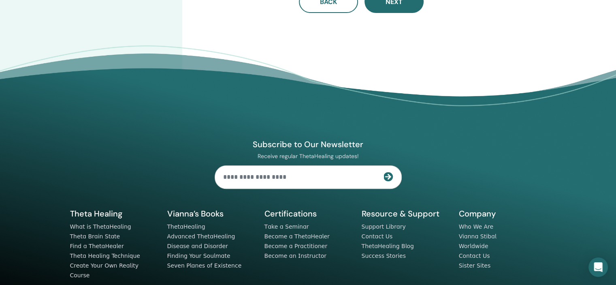  Describe the element at coordinates (100, 227) in the screenshot. I see `a: What is ThetaHealing` at that location.